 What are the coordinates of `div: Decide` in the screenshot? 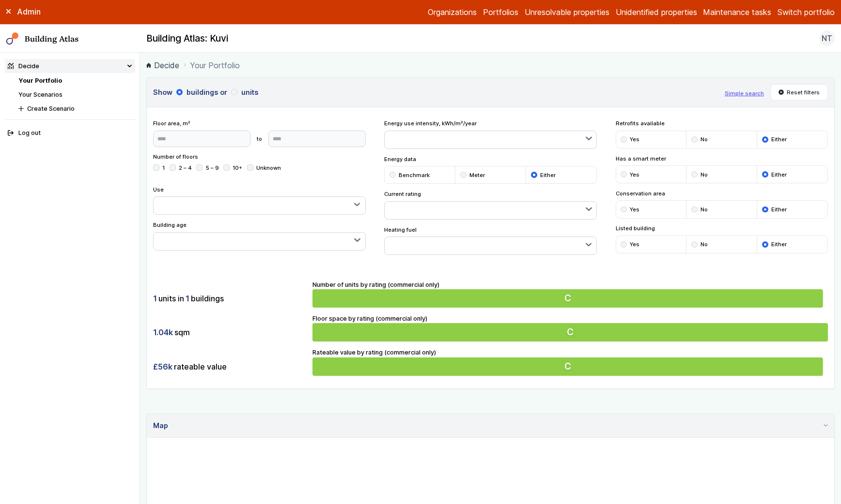 It's located at (23, 66).